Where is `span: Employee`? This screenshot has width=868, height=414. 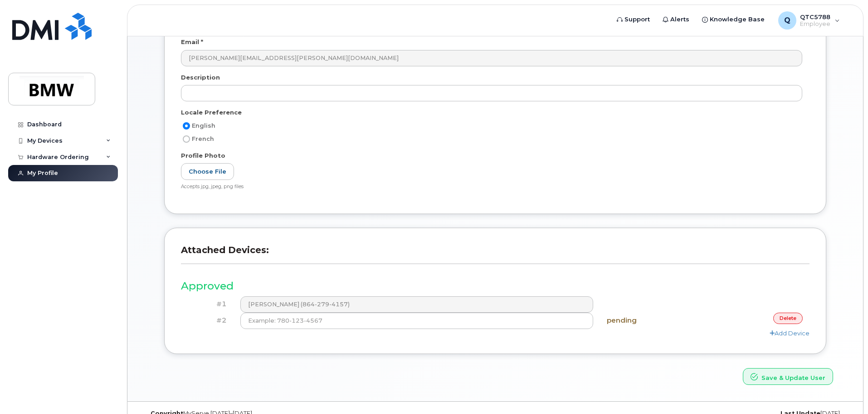
span: Employee is located at coordinates (815, 24).